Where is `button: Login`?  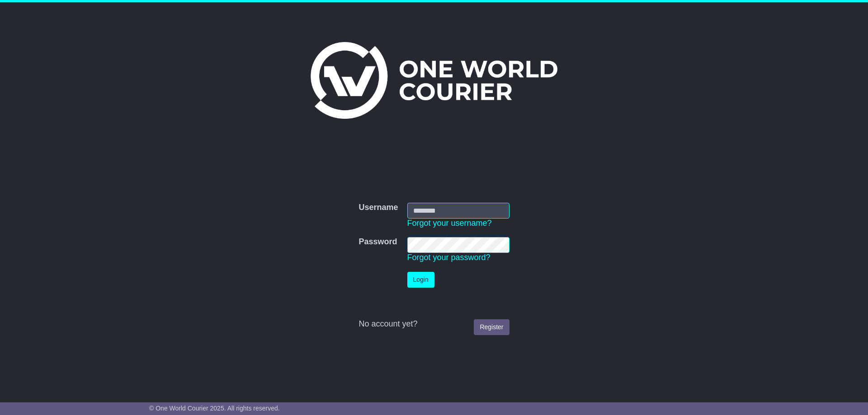 button: Login is located at coordinates (421, 279).